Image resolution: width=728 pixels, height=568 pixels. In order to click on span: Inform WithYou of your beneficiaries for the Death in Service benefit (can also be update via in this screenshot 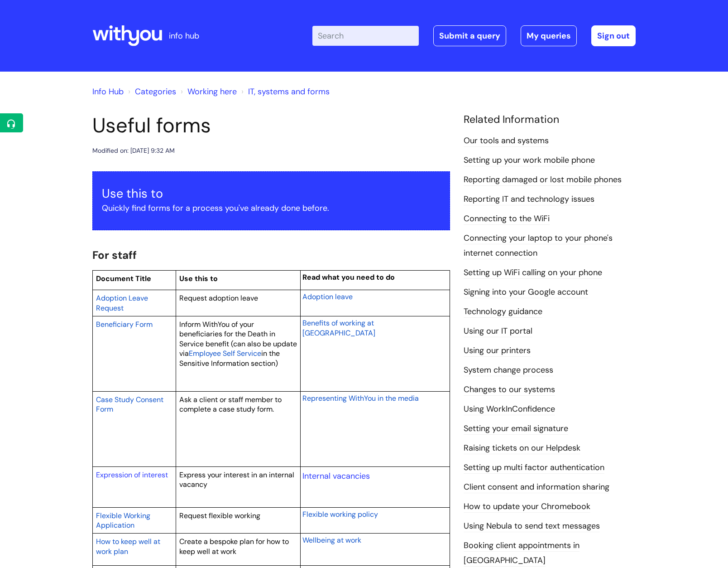, I will do `click(238, 339)`.